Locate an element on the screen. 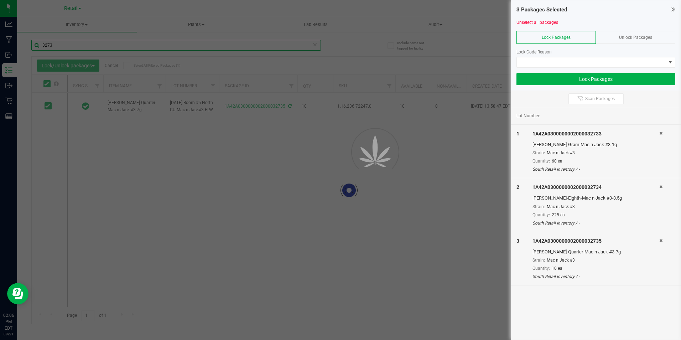 The width and height of the screenshot is (681, 340). span: Lot Number: is located at coordinates (528, 116).